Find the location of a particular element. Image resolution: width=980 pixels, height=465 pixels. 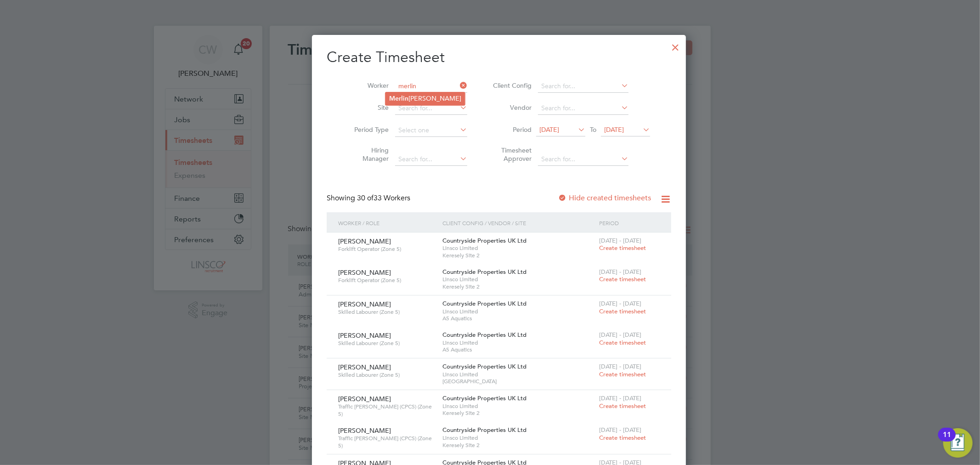

button: Open Resource Center, 11 new notifications is located at coordinates (958, 443).